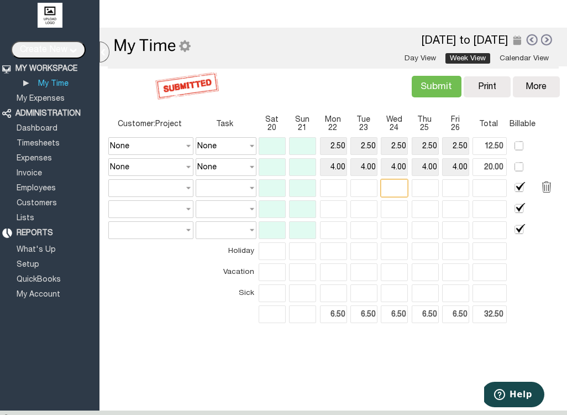 The image size is (567, 415). Describe the element at coordinates (225, 272) in the screenshot. I see `td: Vacation` at that location.